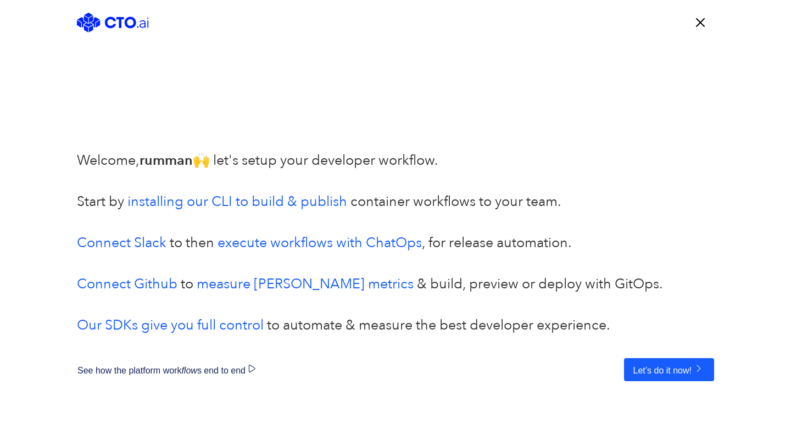 This screenshot has height=446, width=791. Describe the element at coordinates (189, 370) in the screenshot. I see `i: flow` at that location.